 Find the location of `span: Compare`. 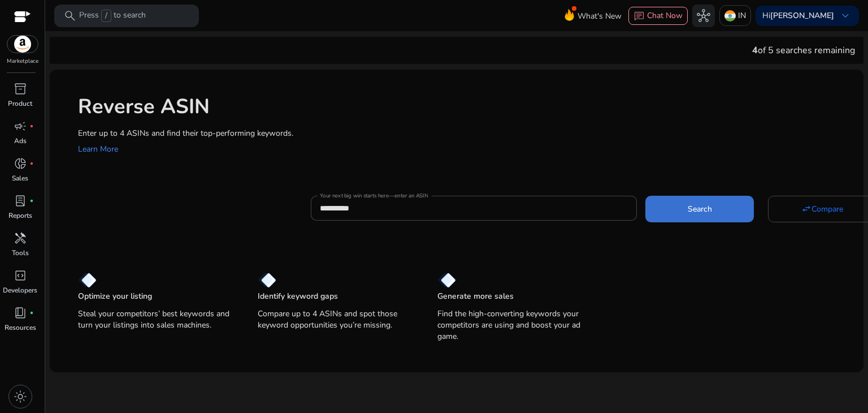

span: Compare is located at coordinates (828, 209).